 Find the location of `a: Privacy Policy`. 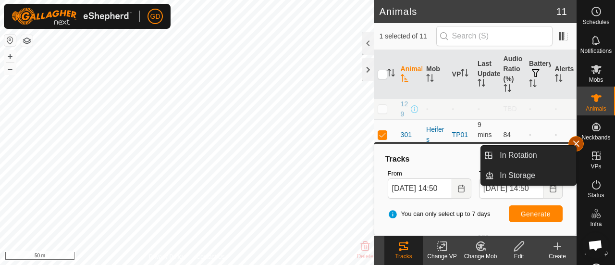

a: Privacy Policy is located at coordinates (167, 256).